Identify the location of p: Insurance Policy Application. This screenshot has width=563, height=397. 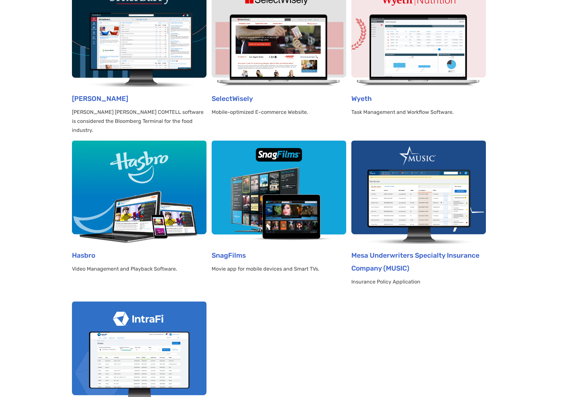
(418, 282).